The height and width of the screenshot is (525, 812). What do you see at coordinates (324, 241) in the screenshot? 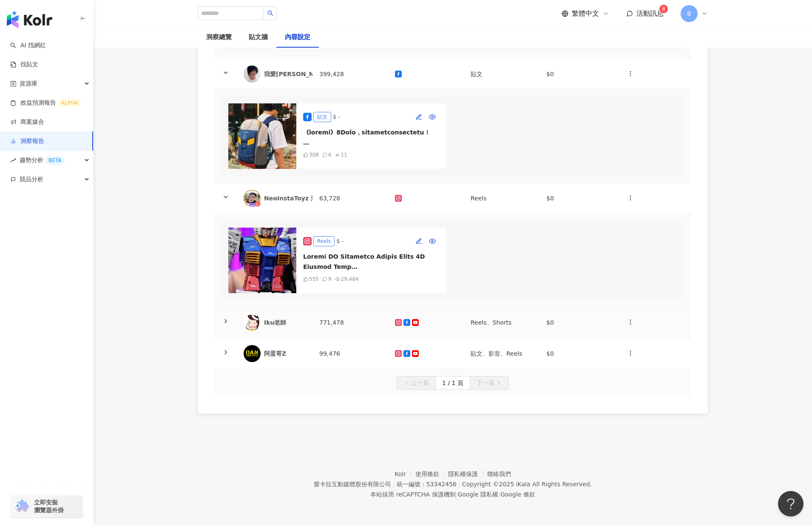
I see `div: Reels` at bounding box center [324, 241].